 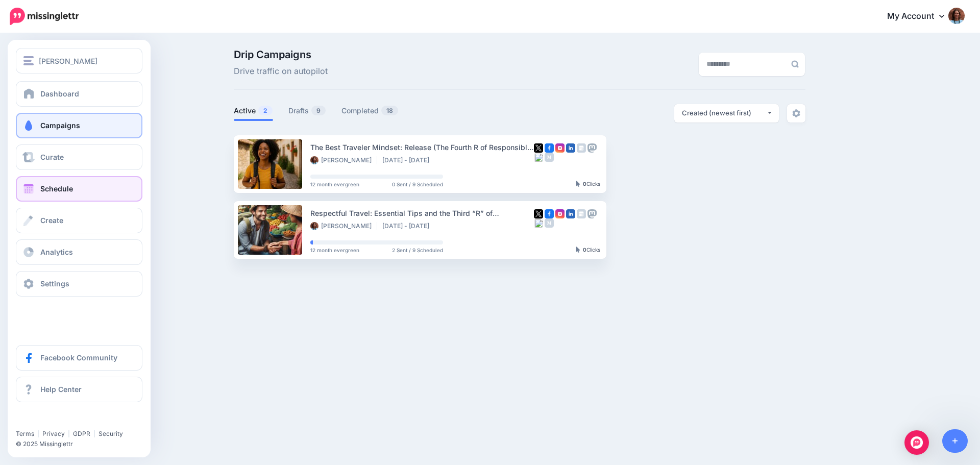 I want to click on a: Active2, so click(x=253, y=111).